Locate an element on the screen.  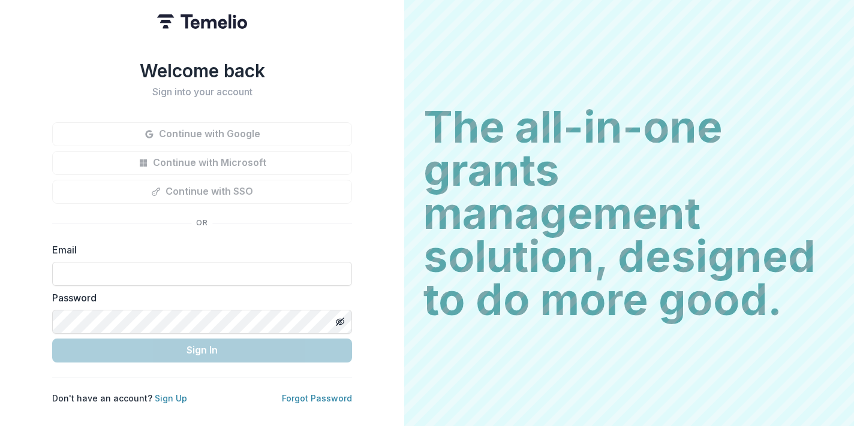
button: Continue with Microsoft is located at coordinates (202, 163).